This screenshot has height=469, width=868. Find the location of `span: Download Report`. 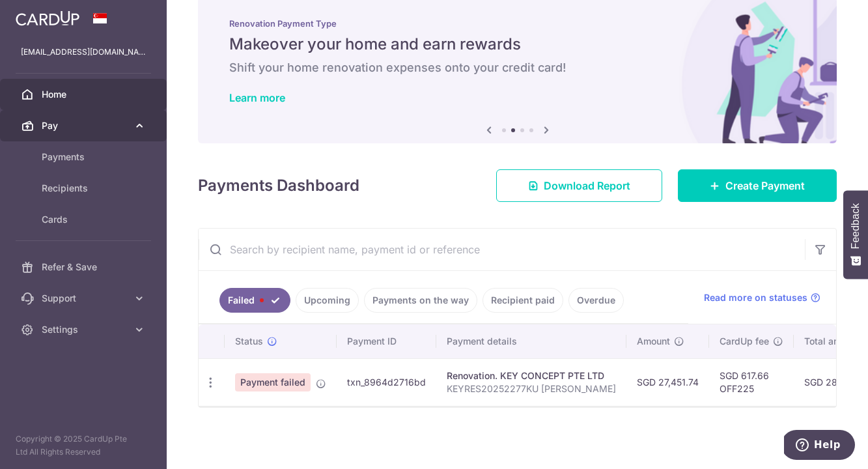

span: Download Report is located at coordinates (587, 185).